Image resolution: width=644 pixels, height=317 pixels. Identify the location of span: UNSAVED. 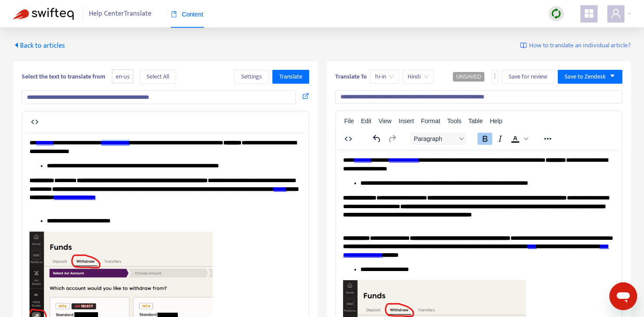
(468, 77).